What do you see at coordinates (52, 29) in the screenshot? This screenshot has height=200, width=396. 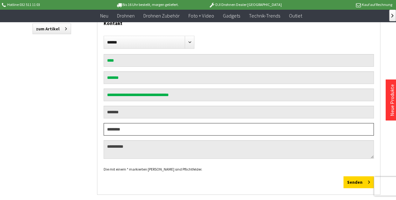 I see `a: zum Artikel` at bounding box center [52, 29].